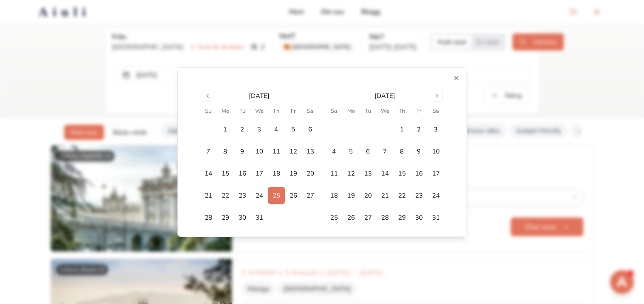 This screenshot has height=304, width=644. I want to click on button: Go to next month, so click(436, 96).